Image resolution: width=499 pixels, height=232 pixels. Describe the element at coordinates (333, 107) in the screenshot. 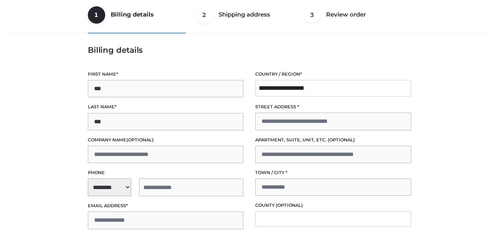

I see `label: Street address` at that location.